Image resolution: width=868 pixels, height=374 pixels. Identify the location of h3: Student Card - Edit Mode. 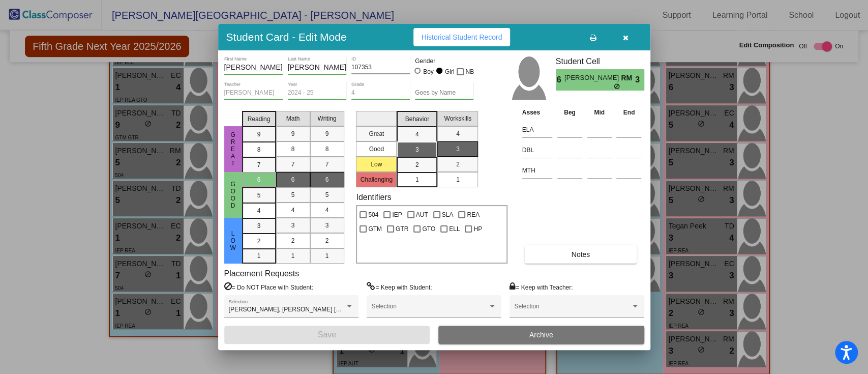
(286, 36).